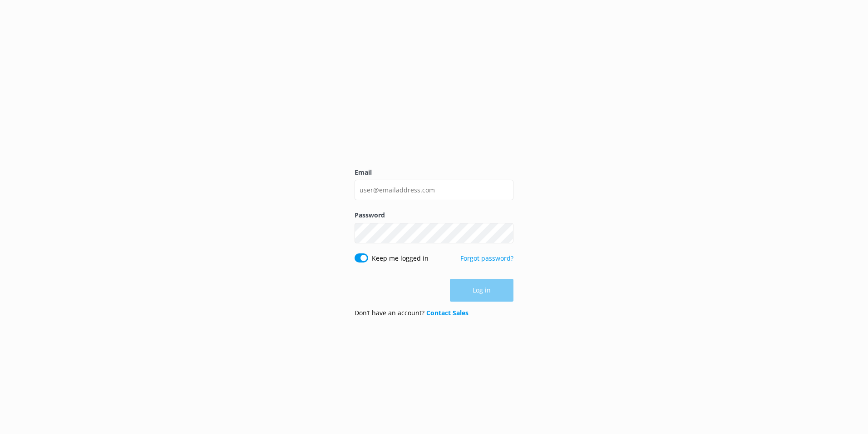 This screenshot has width=868, height=434. I want to click on input: user@emailaddress.com, so click(434, 190).